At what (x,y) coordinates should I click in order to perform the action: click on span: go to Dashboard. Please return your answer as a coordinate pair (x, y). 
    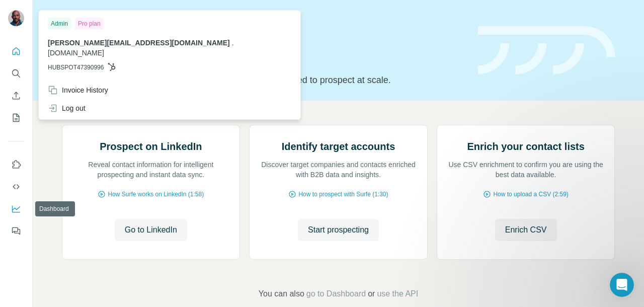
    Looking at the image, I should click on (336, 294).